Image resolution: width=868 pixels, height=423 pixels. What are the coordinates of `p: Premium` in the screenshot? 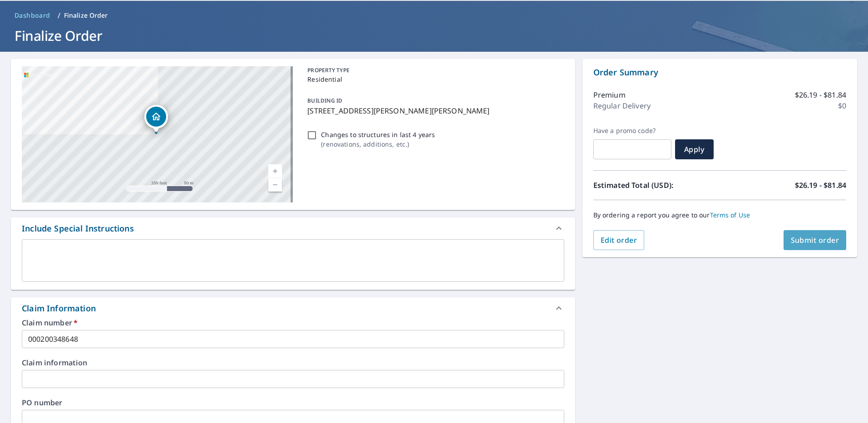 It's located at (609, 95).